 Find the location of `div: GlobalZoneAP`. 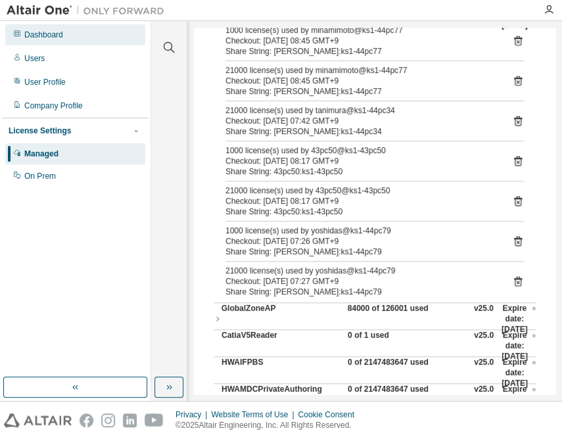

div: GlobalZoneAP is located at coordinates (281, 319).